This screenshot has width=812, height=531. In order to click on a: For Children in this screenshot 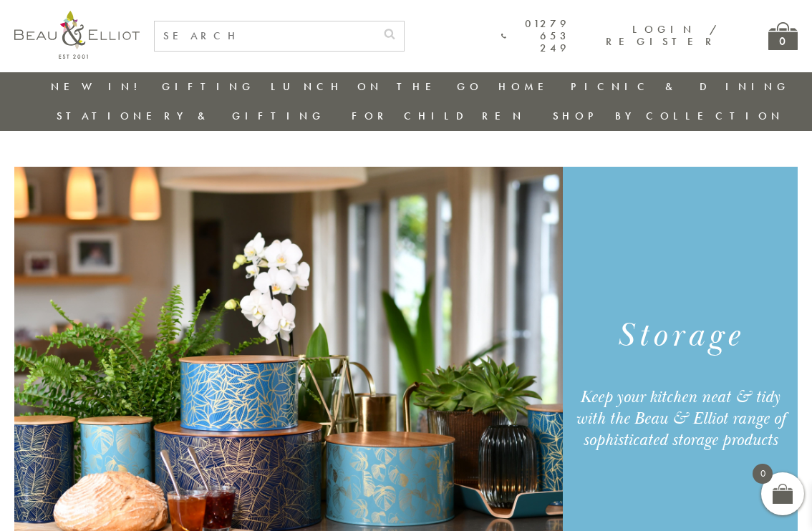, I will do `click(438, 116)`.